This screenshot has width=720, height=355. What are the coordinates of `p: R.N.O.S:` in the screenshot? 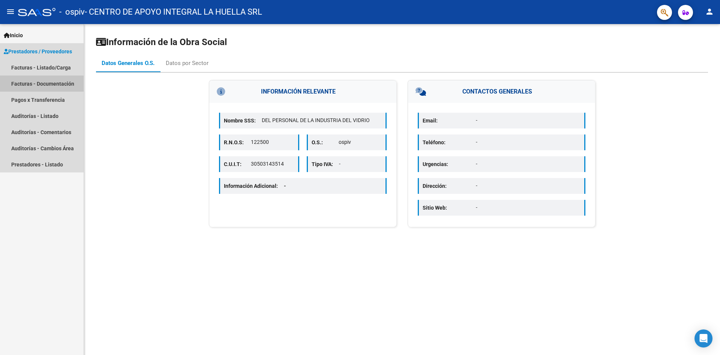 It's located at (238, 142).